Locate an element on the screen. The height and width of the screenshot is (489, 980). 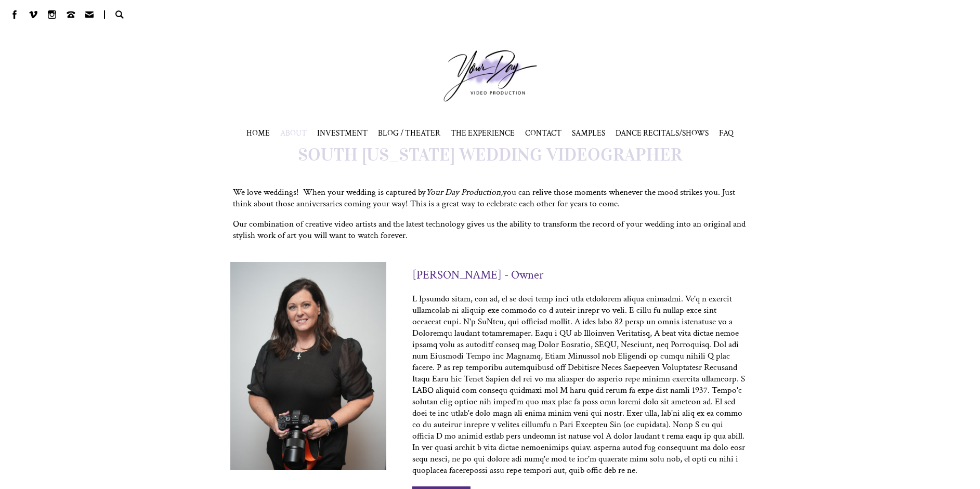
a: BLOG / THEATER is located at coordinates (409, 133).